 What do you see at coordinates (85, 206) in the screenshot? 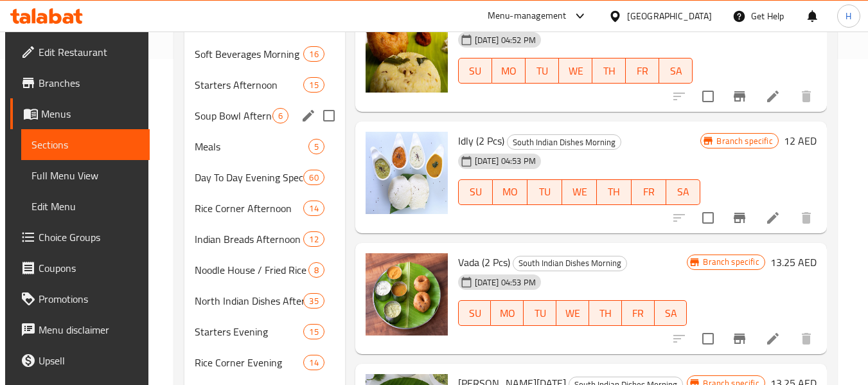
I see `span: Edit Menu` at bounding box center [85, 206].